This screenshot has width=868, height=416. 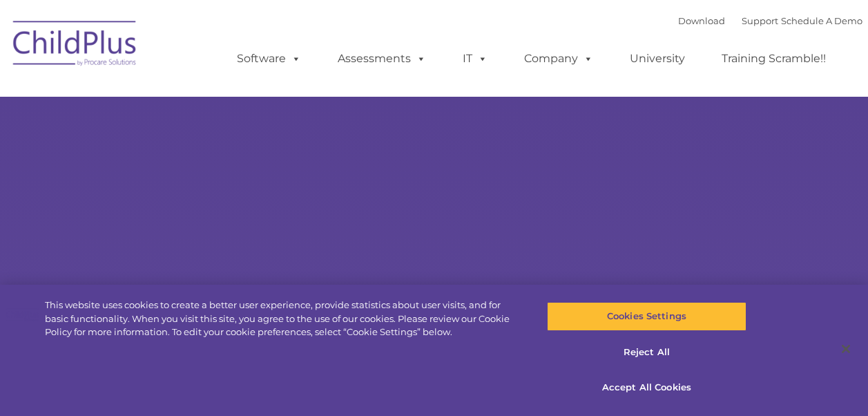 What do you see at coordinates (269, 58) in the screenshot?
I see `a: Software` at bounding box center [269, 58].